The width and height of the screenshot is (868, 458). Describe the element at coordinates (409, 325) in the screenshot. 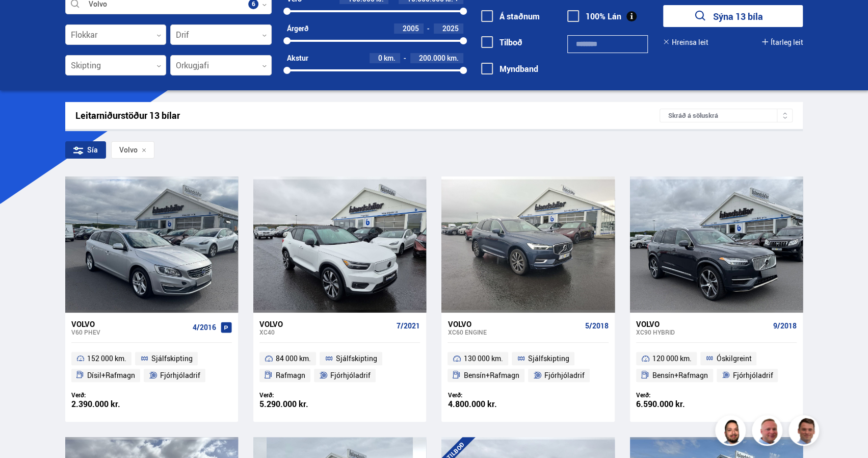

I see `span: 7/2021` at that location.